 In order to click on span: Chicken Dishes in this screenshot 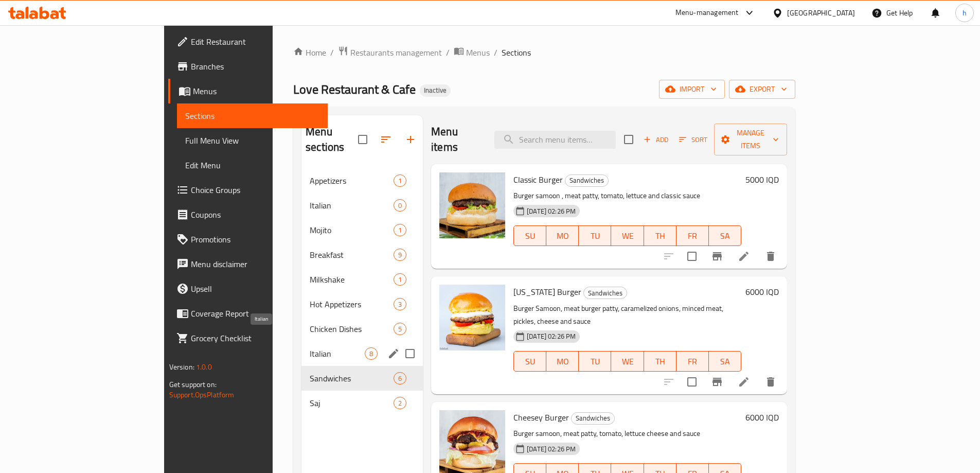, I will do `click(351, 329)`.